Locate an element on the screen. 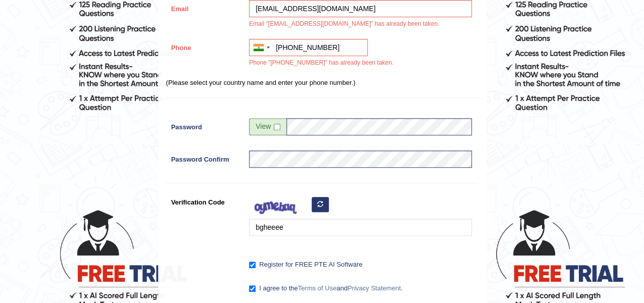 This screenshot has height=303, width=644. label: Verification Code is located at coordinates (205, 200).